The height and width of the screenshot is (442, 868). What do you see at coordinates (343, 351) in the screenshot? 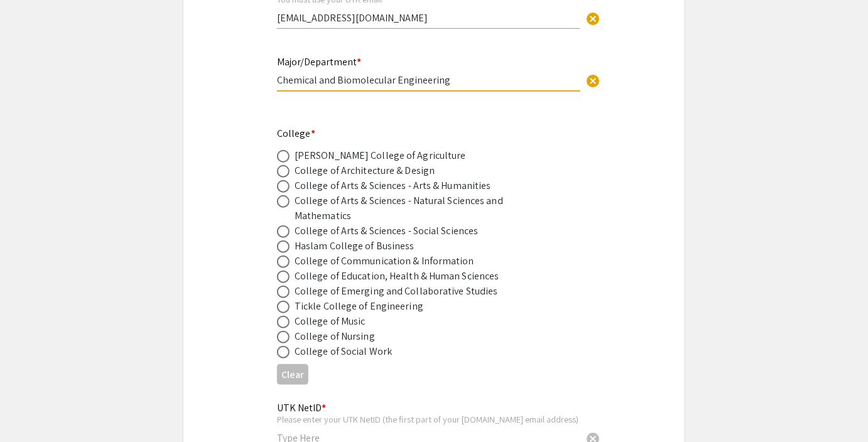
I see `div: College of Social Work` at bounding box center [343, 351].